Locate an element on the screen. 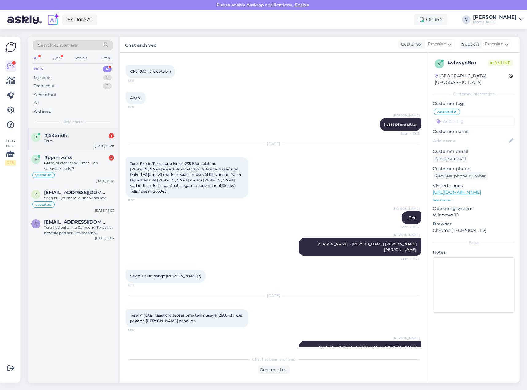 This screenshot has height=390, width=527. img: explore-ai is located at coordinates (53, 20).